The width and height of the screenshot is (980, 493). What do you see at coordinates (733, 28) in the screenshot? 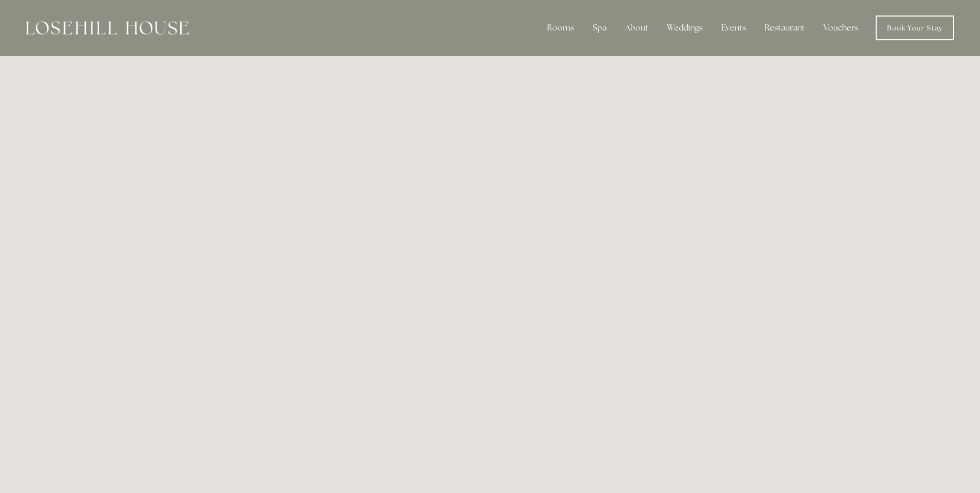
I see `div: Events` at bounding box center [733, 28].